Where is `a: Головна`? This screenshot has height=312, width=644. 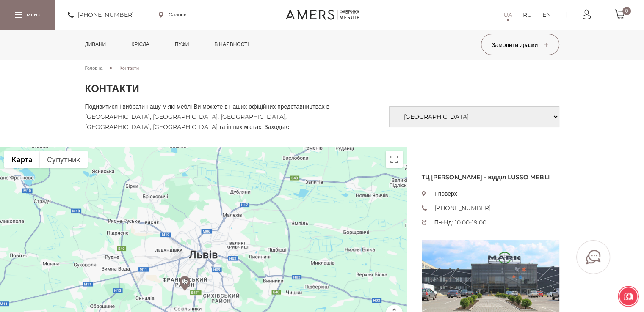 a: Головна is located at coordinates (94, 68).